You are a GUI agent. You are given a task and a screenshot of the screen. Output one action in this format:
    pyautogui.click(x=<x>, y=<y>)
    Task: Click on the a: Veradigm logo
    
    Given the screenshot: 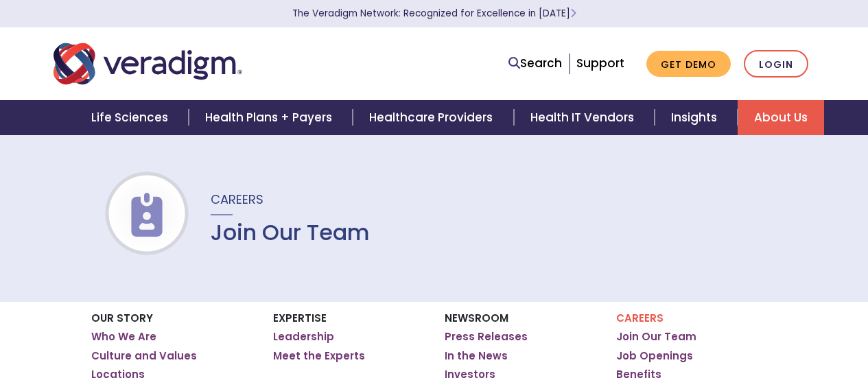 What is the action you would take?
    pyautogui.click(x=147, y=64)
    